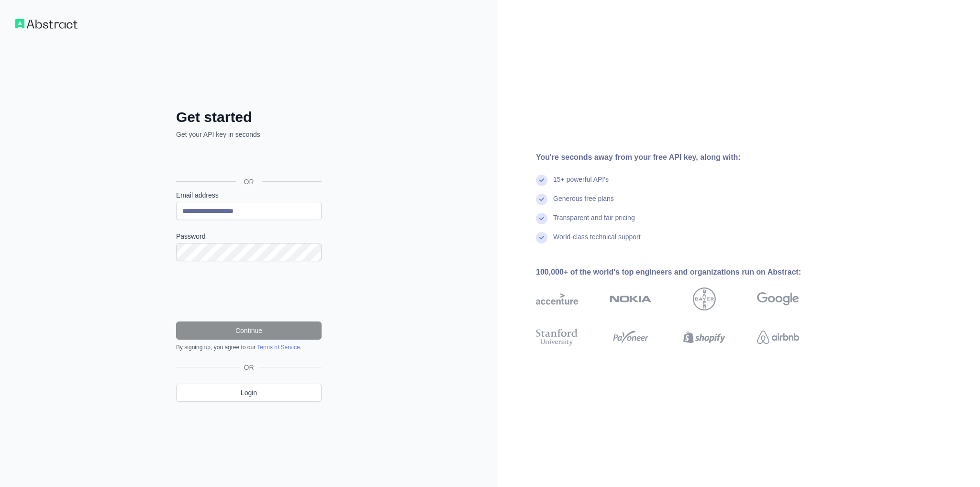 This screenshot has height=487, width=980. What do you see at coordinates (557, 337) in the screenshot?
I see `img: stanford university` at bounding box center [557, 337].